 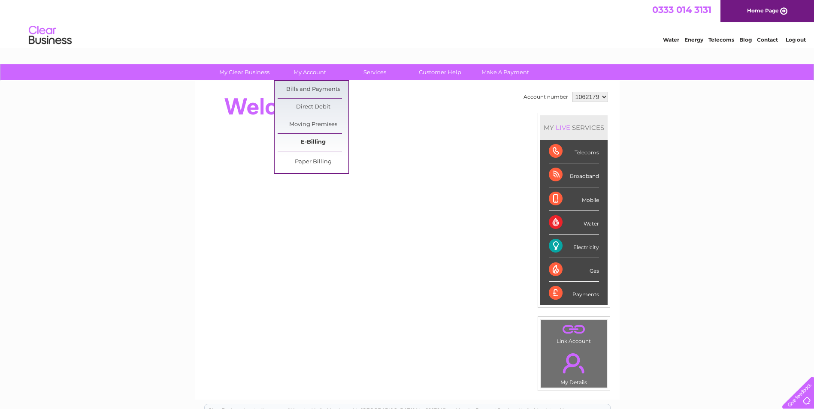 I want to click on div: Gas, so click(x=574, y=270).